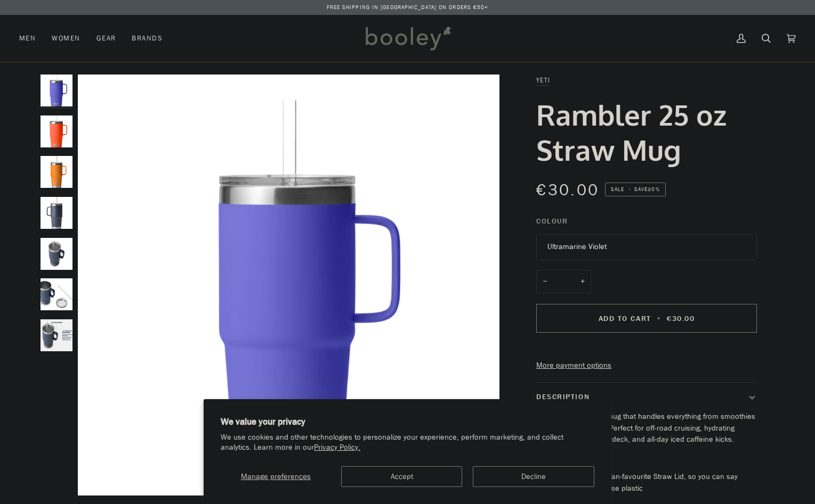 The image size is (815, 504). I want to click on img: Booley, so click(408, 38).